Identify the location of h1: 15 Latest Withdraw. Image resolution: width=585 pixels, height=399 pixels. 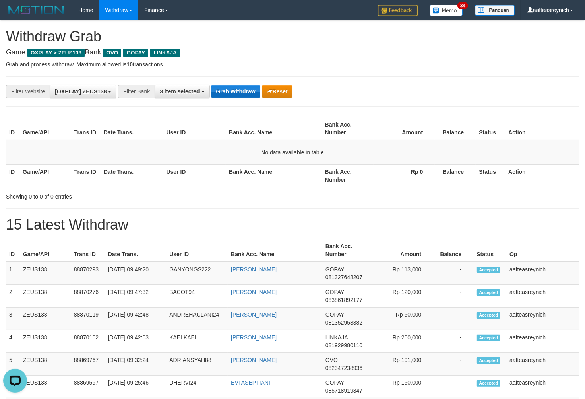
(292, 224).